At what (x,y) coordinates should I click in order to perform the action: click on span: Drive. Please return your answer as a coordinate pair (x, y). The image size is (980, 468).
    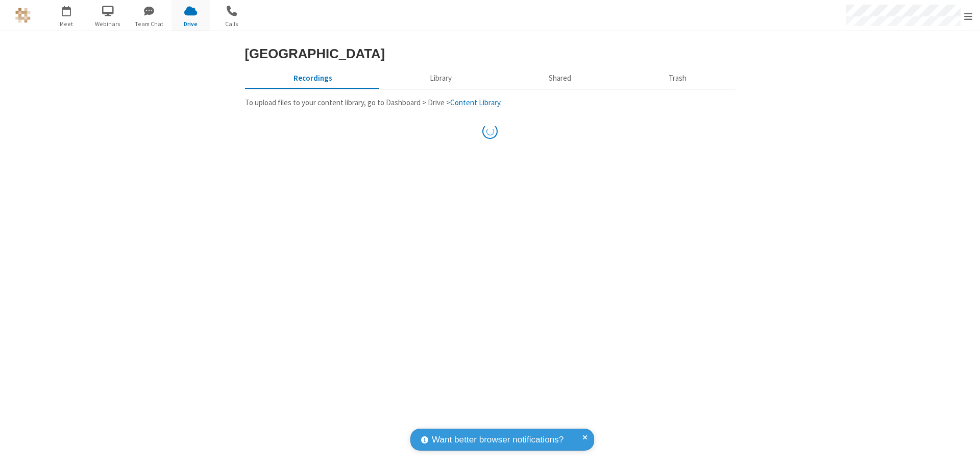
    Looking at the image, I should click on (190, 24).